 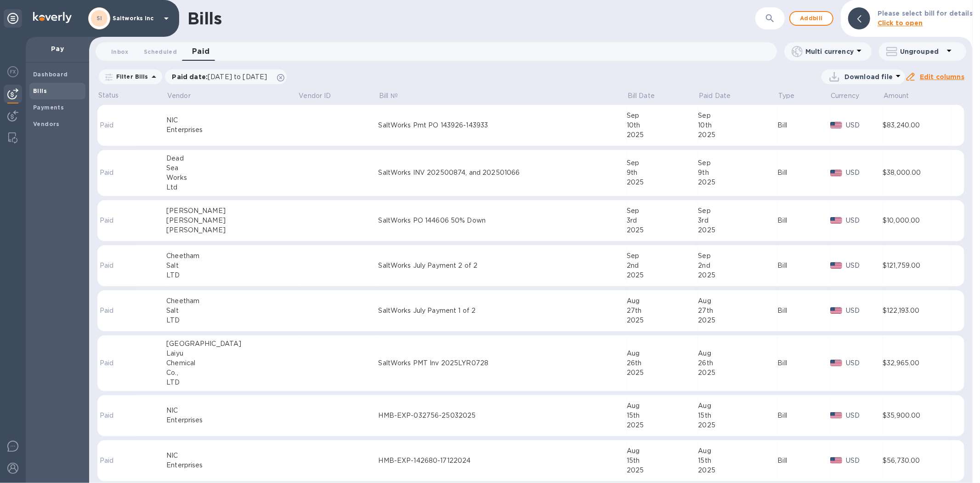 I want to click on div: SaltWorks July Payment 1 of 2, so click(x=502, y=310).